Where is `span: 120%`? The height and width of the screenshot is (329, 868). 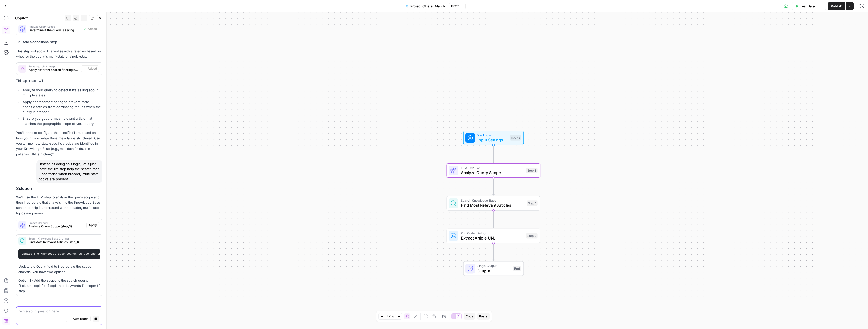 span: 120% is located at coordinates (390, 316).